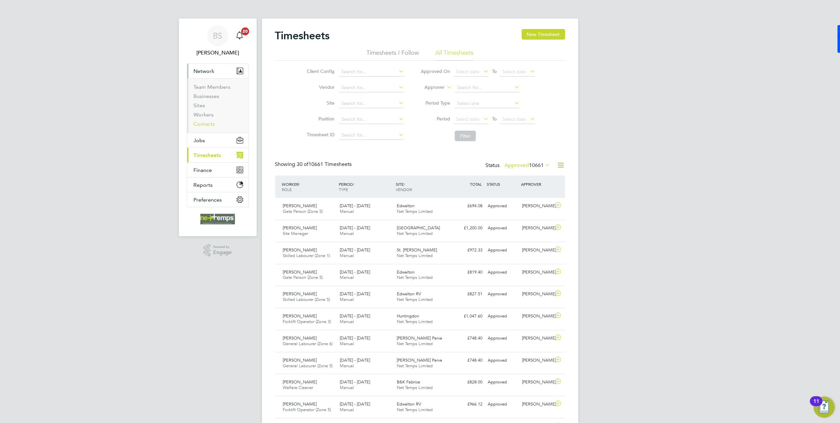 The height and width of the screenshot is (423, 840). Describe the element at coordinates (207, 96) in the screenshot. I see `a: Businesses` at that location.